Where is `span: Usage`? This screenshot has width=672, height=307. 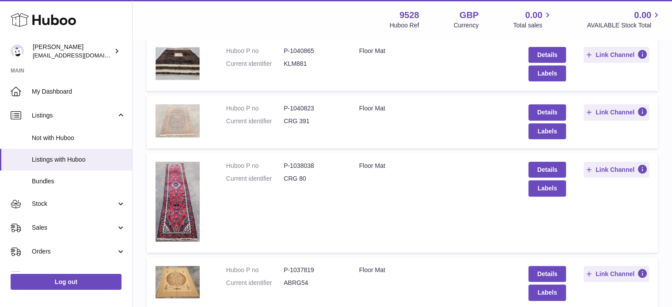 span: Usage is located at coordinates (79, 275).